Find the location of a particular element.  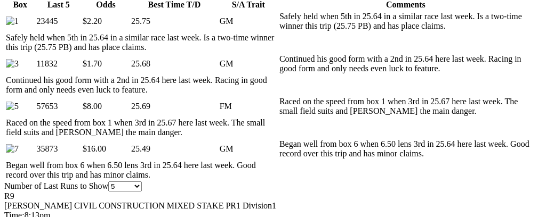

img: 3 is located at coordinates (12, 64).